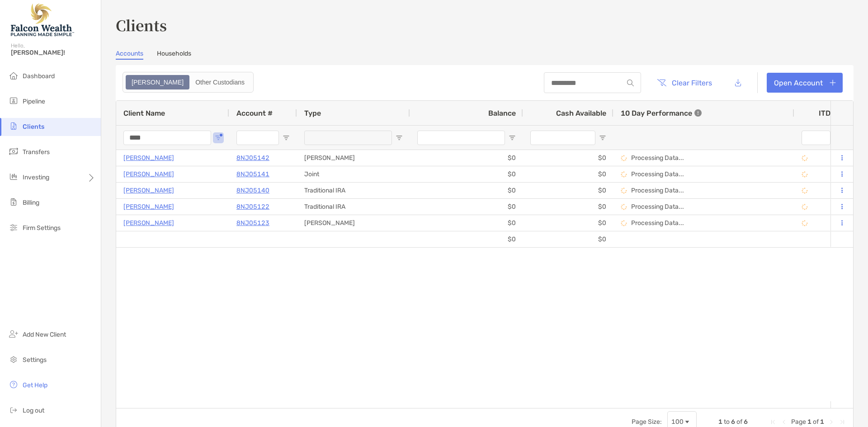  What do you see at coordinates (43, 20) in the screenshot?
I see `img: Falcon Wealth Planning Logo` at bounding box center [43, 20].